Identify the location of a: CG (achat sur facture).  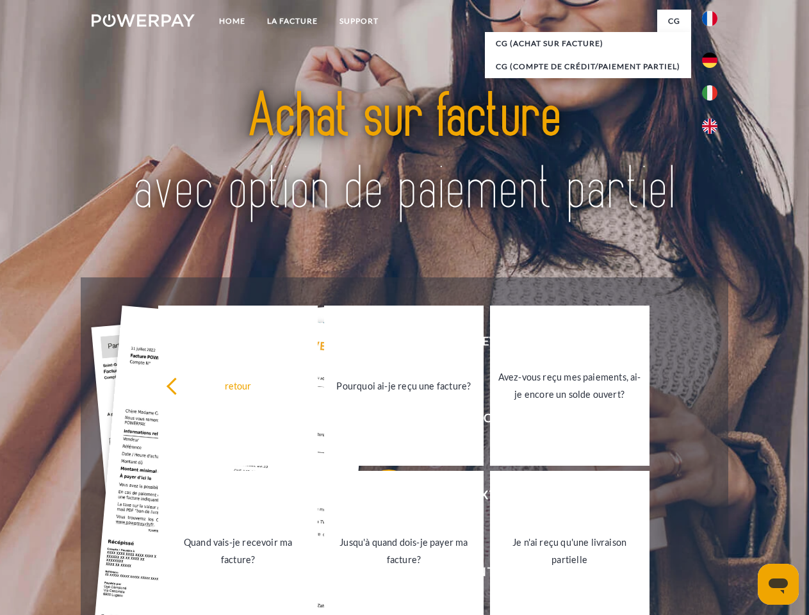
(588, 44).